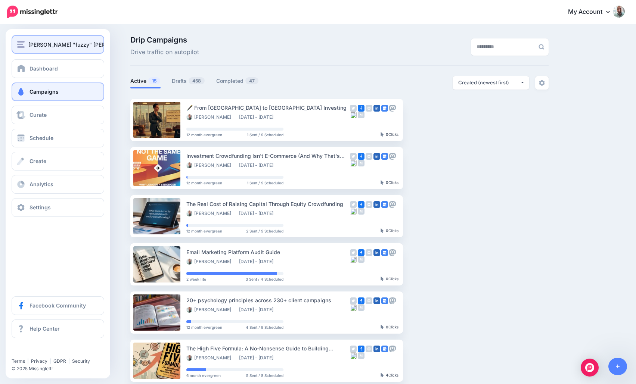 Image resolution: width=636 pixels, height=384 pixels. Describe the element at coordinates (264, 328) in the screenshot. I see `span: 4 Sent / 9 Scheduled` at that location.